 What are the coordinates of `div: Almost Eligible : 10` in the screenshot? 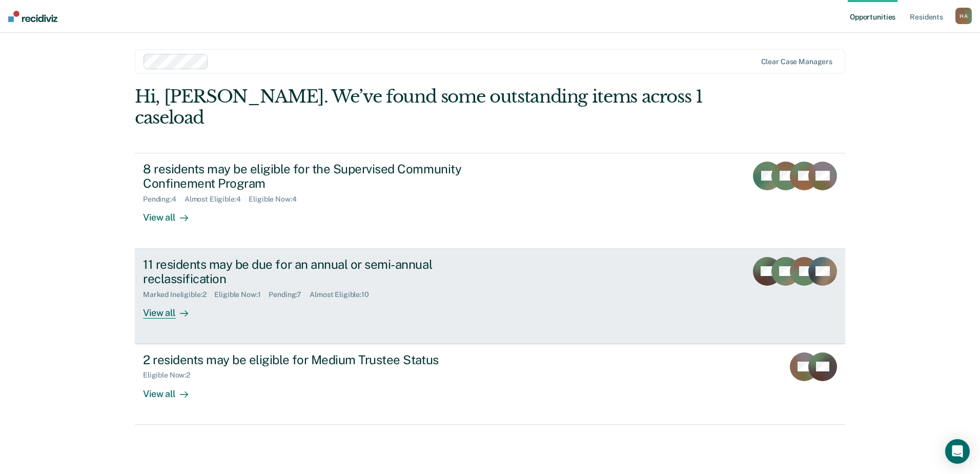 It's located at (343, 294).